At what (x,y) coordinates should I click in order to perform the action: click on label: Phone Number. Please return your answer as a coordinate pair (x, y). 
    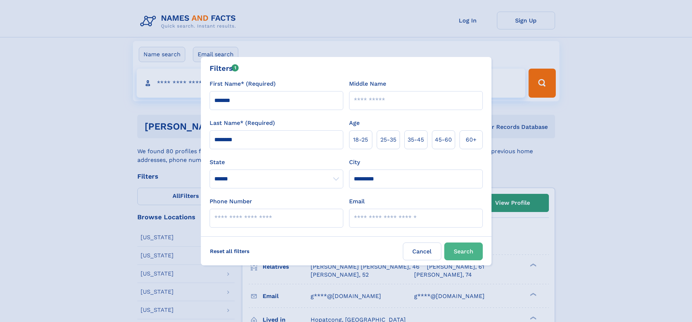
    Looking at the image, I should click on (231, 201).